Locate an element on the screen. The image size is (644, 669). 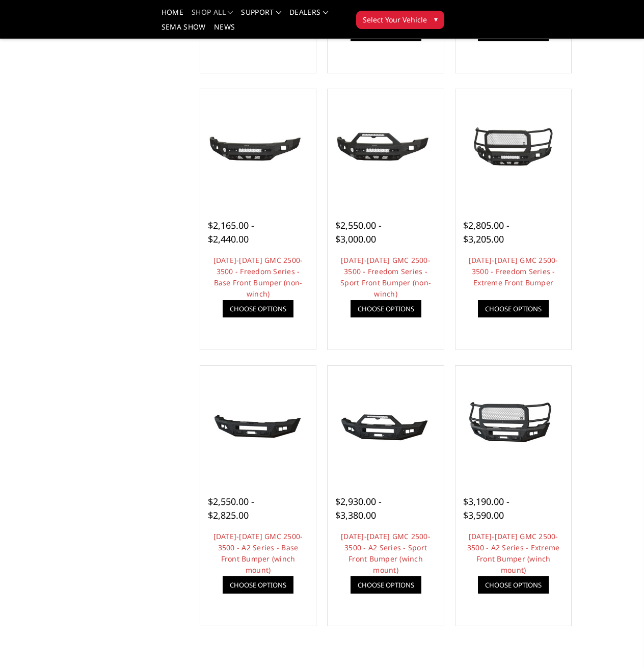
a: 2024-2025 GMC 2500-3500 - Freedom Series - Sport Front Bumper (non-winch) 2024-2025 GMC 2500-3500... is located at coordinates (386, 148).